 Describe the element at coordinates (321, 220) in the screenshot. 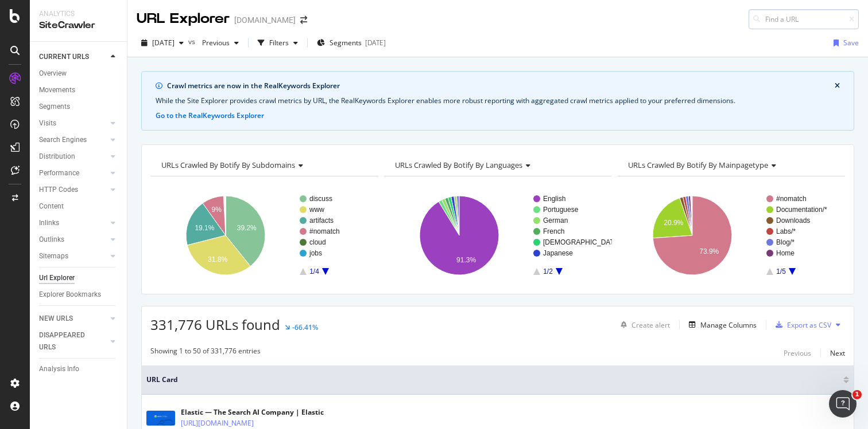

I see `text: artifacts` at that location.